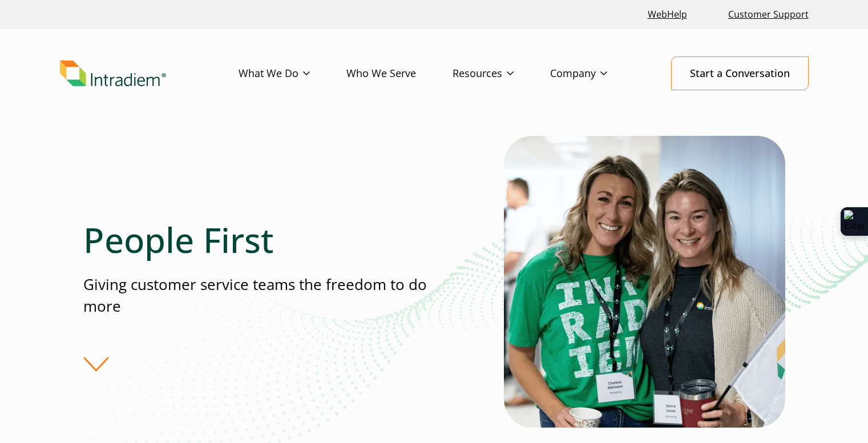 The height and width of the screenshot is (443, 868). I want to click on a: Company, so click(597, 74).